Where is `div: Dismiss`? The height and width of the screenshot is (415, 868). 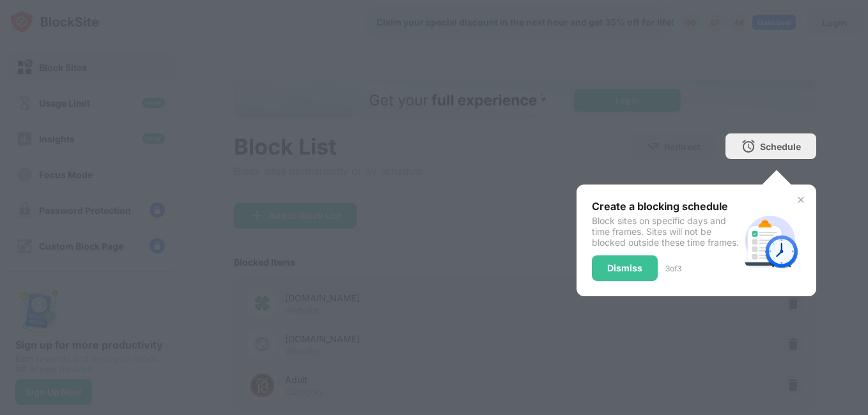
div: Dismiss is located at coordinates (624, 268).